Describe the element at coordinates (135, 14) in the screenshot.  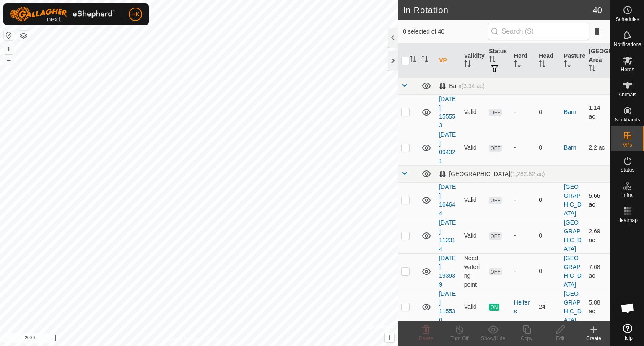
I see `span: HK` at that location.